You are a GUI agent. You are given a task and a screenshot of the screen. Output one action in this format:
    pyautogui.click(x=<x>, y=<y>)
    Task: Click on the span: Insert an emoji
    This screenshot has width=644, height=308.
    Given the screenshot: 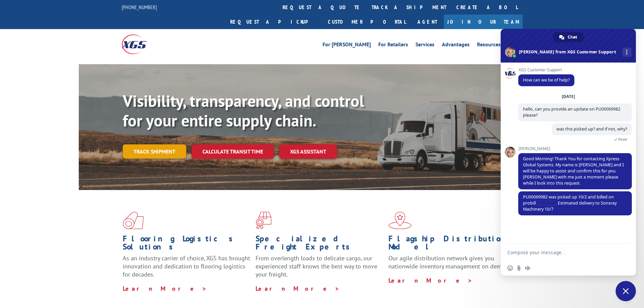 What is the action you would take?
    pyautogui.click(x=510, y=268)
    